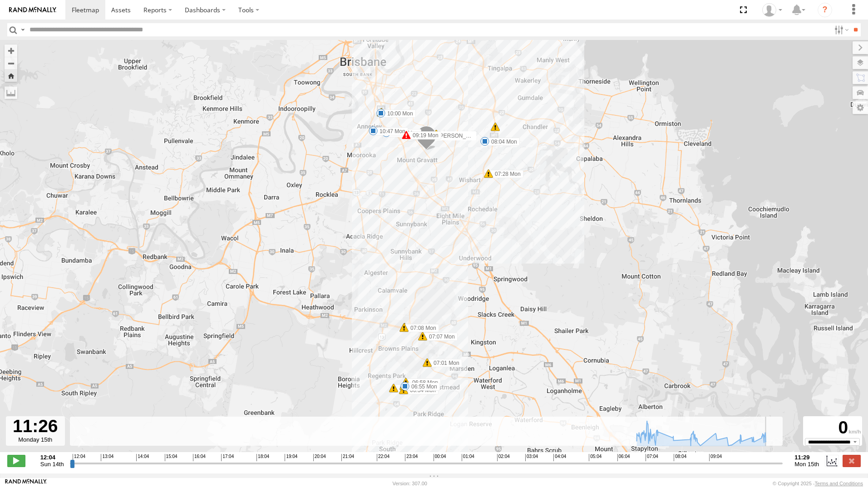 The width and height of the screenshot is (868, 488). I want to click on label: 10:00 Mon, so click(398, 113).